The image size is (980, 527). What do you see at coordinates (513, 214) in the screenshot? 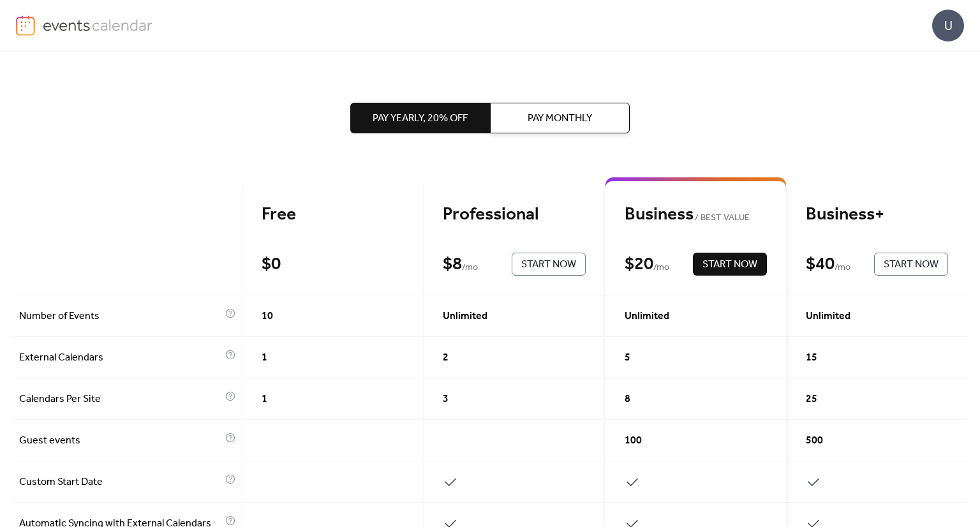
I see `div: Professional` at bounding box center [513, 214].